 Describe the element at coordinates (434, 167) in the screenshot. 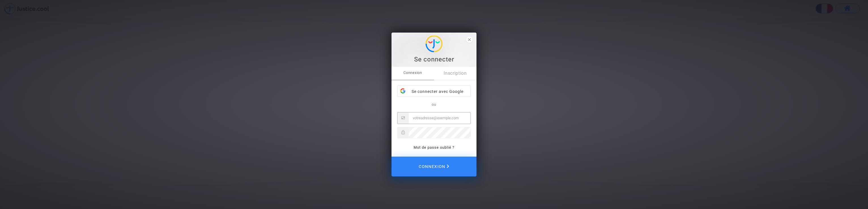

I see `button: Connexion` at that location.